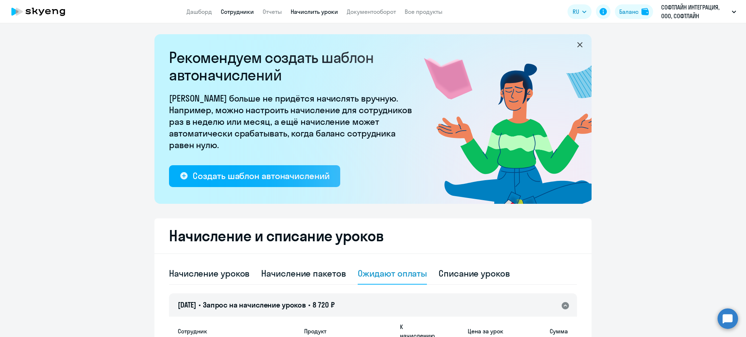 The width and height of the screenshot is (746, 337). I want to click on a: Начислить уроки, so click(315, 12).